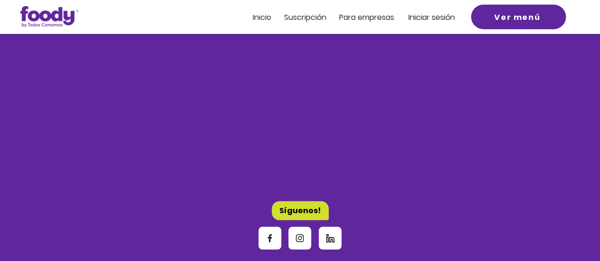 The width and height of the screenshot is (600, 261). What do you see at coordinates (344, 17) in the screenshot?
I see `span: Pa` at bounding box center [344, 17].